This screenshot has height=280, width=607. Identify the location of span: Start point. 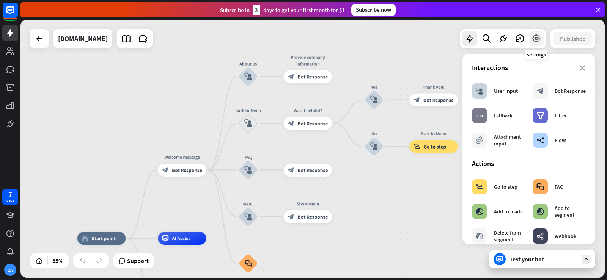
(104, 238).